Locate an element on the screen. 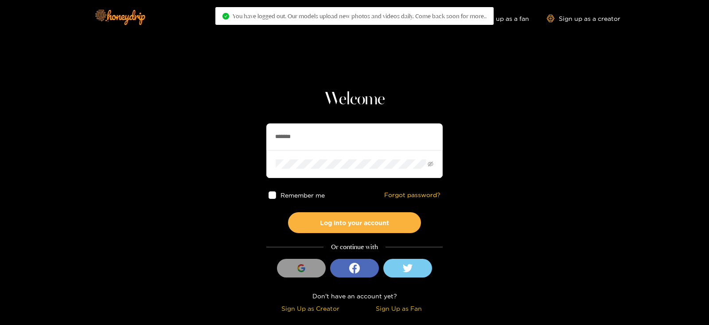 The image size is (709, 325). h1: Welcome is located at coordinates (355, 99).